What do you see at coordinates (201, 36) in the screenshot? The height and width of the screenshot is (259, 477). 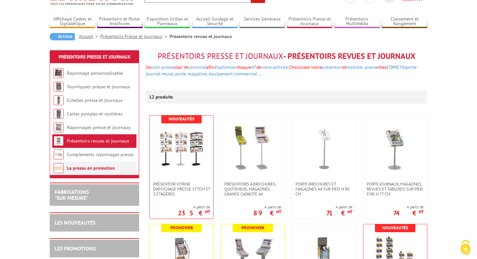 I see `li: Présentoirs revues et journaux` at bounding box center [201, 36].